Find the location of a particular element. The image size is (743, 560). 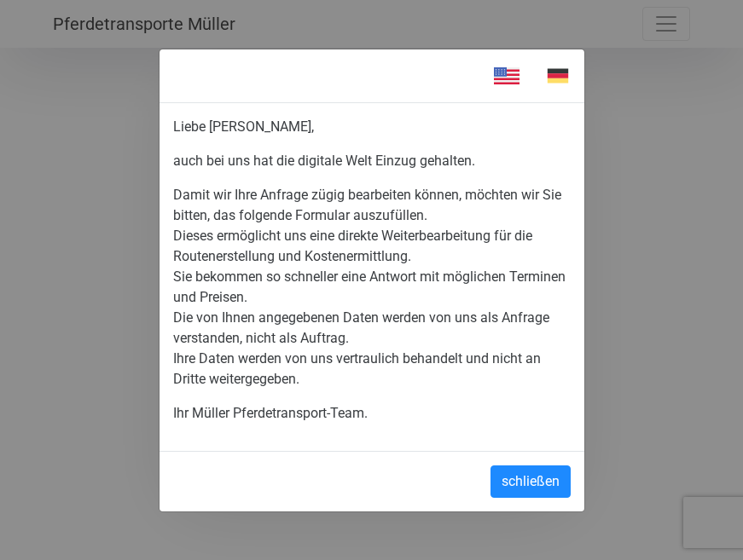

p: Ihr Müller Pferdetransport-Team. is located at coordinates (372, 414).